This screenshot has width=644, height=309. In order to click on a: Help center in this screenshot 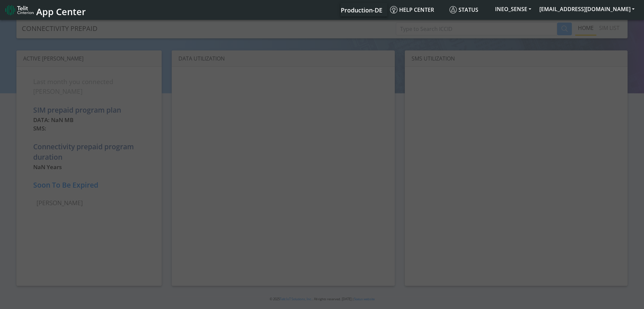, I will do `click(417, 10)`.